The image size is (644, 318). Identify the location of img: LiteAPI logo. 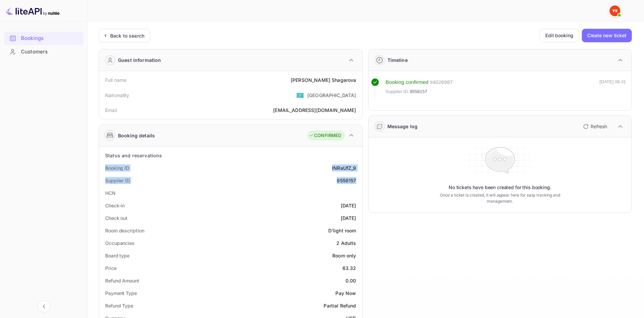
(32, 11).